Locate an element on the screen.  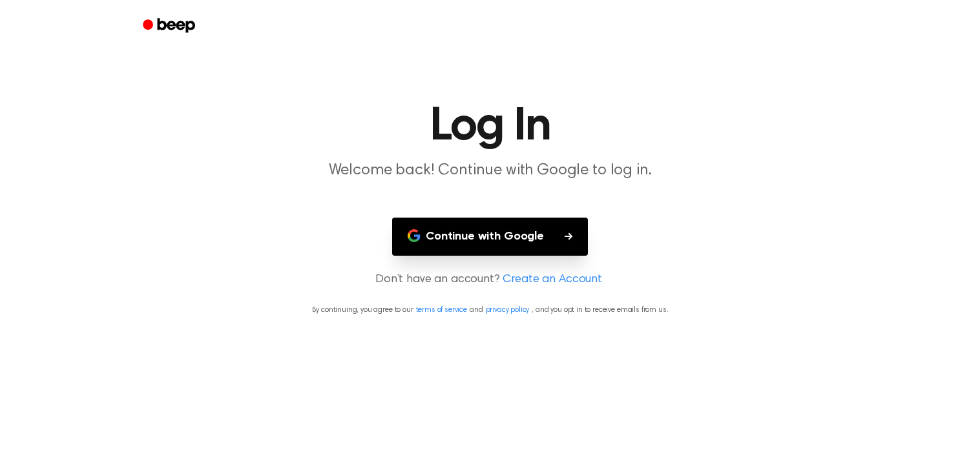
button: Continue with Google is located at coordinates (490, 237).